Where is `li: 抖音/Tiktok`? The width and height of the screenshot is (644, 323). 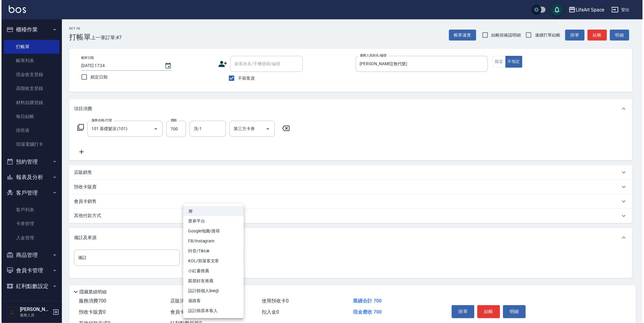
li: 抖音/Tiktok is located at coordinates (212, 251).